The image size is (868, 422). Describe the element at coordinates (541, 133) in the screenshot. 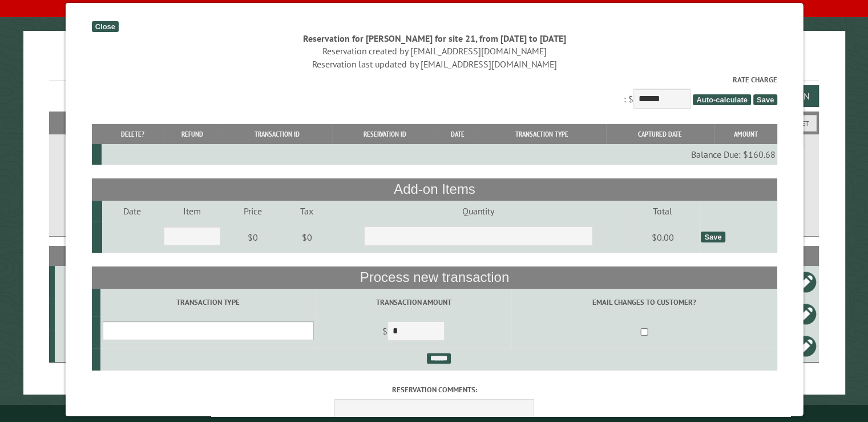

I see `th: Transaction Type` at that location.